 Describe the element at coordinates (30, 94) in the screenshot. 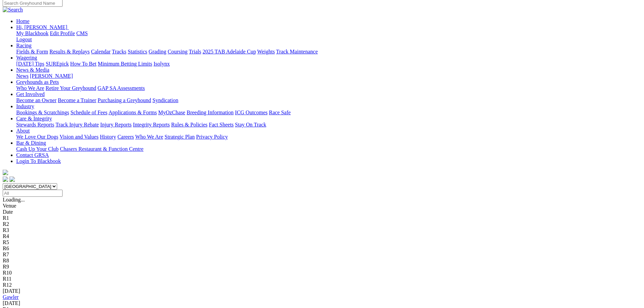

I see `a: Get Involved` at that location.